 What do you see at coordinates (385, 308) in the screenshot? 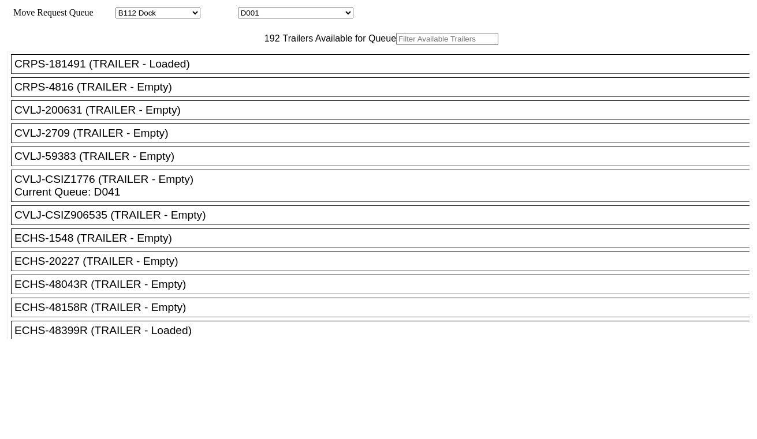
I see `div: ECHS-48158R (TRAILER - Empty)` at bounding box center [385, 308].